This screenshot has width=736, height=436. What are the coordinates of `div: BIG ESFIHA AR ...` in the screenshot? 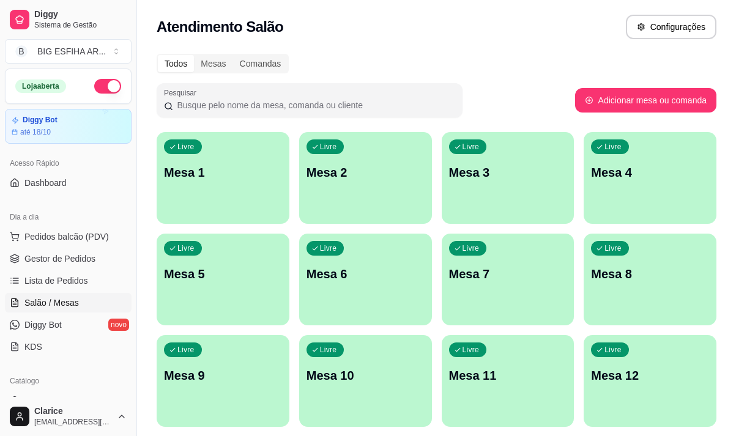 It's located at (72, 51).